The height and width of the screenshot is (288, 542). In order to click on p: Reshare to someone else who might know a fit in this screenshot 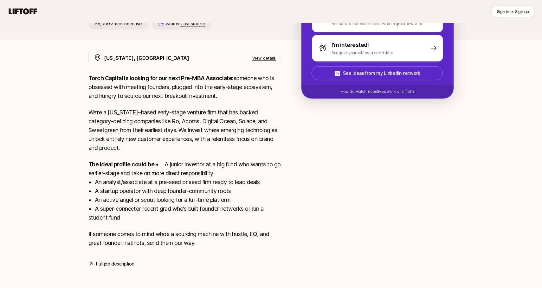, I will do `click(377, 23)`.